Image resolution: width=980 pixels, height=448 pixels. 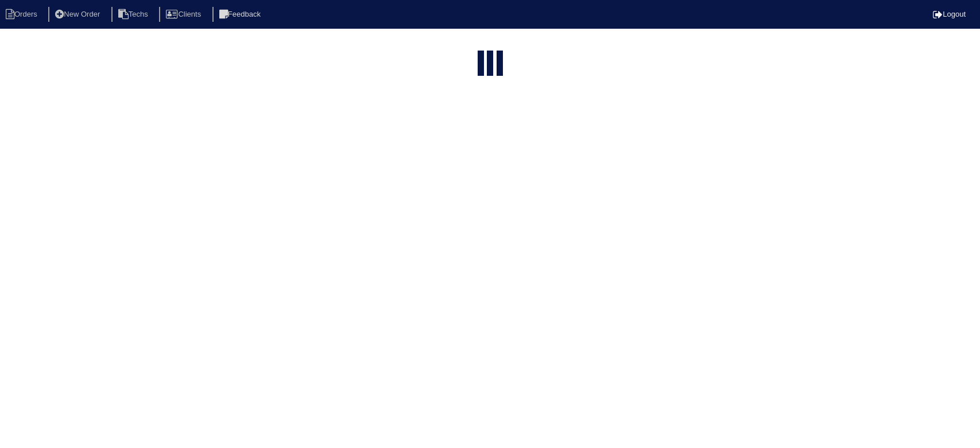 What do you see at coordinates (184, 14) in the screenshot?
I see `a: Clients` at bounding box center [184, 14].